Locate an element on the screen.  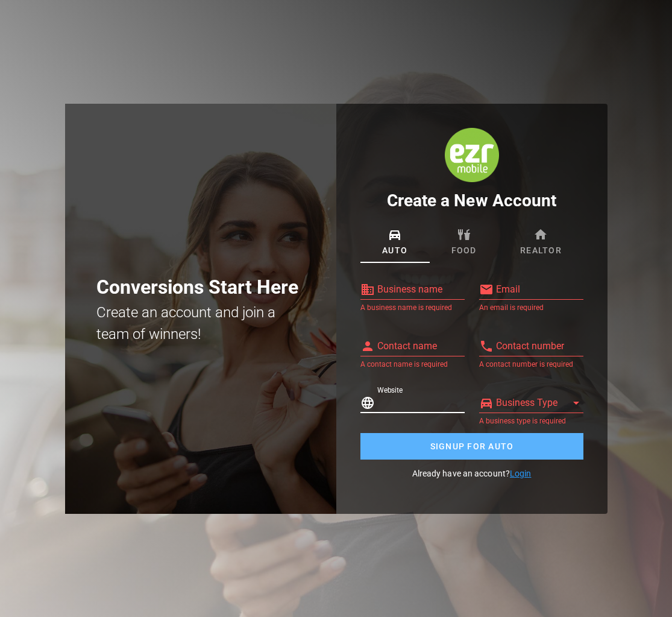
div: A contact number is required is located at coordinates (531, 364).